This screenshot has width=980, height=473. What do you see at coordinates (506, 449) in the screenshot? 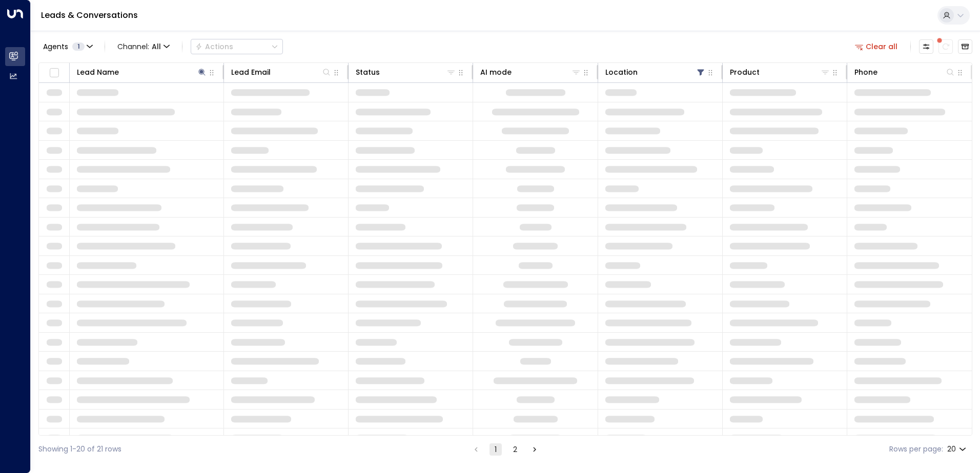
I see `nav: pagination navigation` at bounding box center [506, 449].